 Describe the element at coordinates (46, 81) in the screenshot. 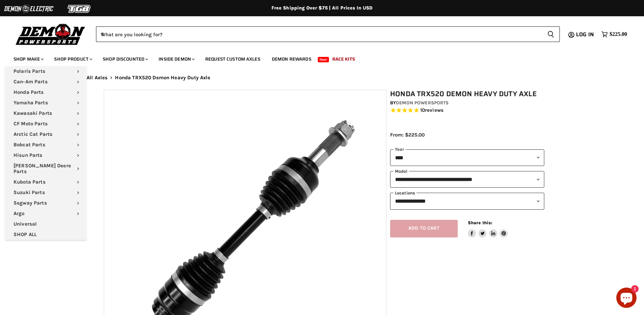

I see `a: Can-Am Parts` at that location.